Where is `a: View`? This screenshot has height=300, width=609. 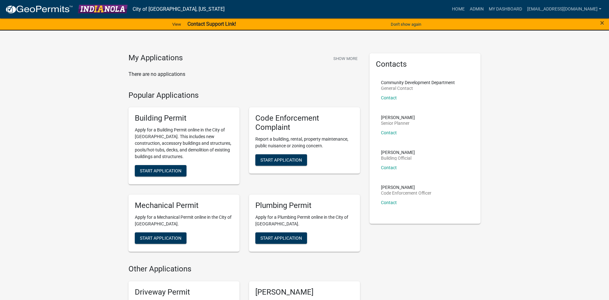 a: View is located at coordinates (177, 24).